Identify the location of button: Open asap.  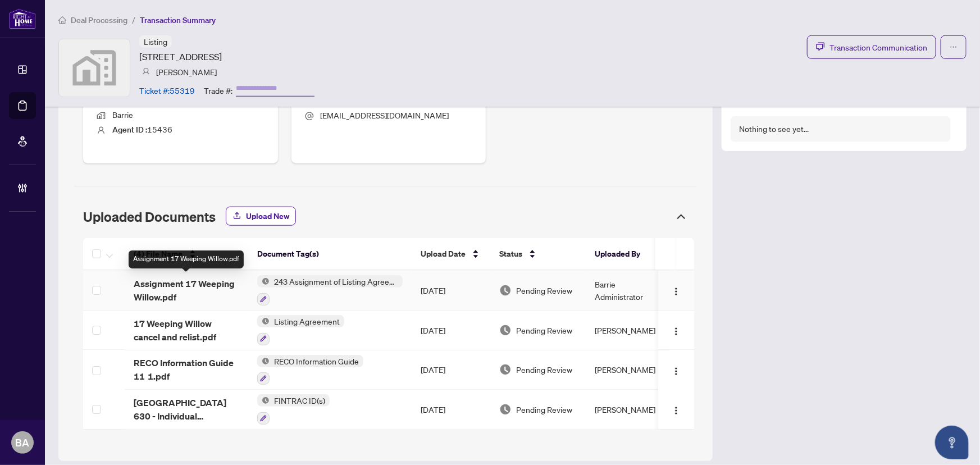
(952, 442).